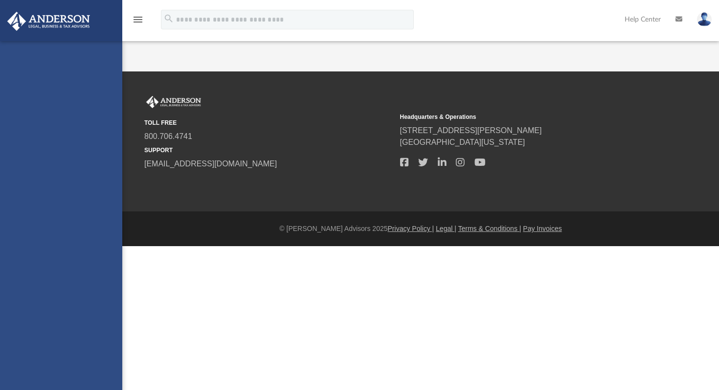 This screenshot has width=719, height=390. I want to click on i: search, so click(169, 19).